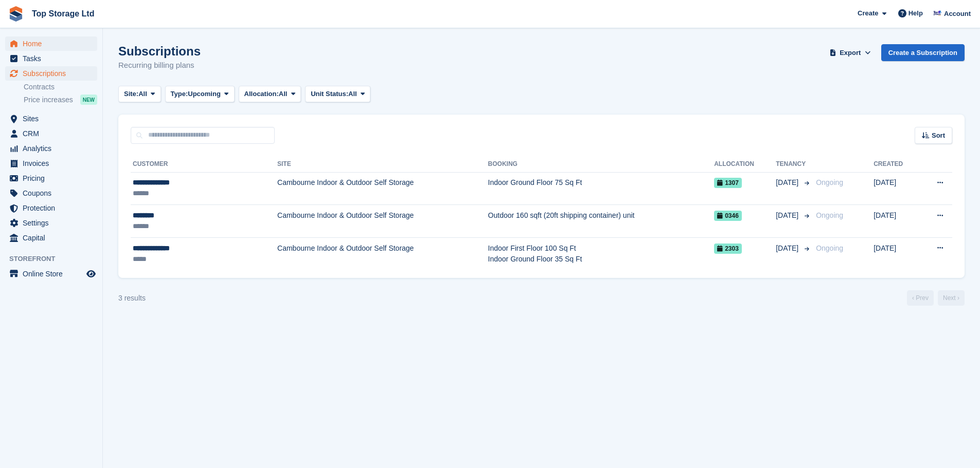 This screenshot has width=980, height=468. What do you see at coordinates (957, 14) in the screenshot?
I see `span: Account` at bounding box center [957, 14].